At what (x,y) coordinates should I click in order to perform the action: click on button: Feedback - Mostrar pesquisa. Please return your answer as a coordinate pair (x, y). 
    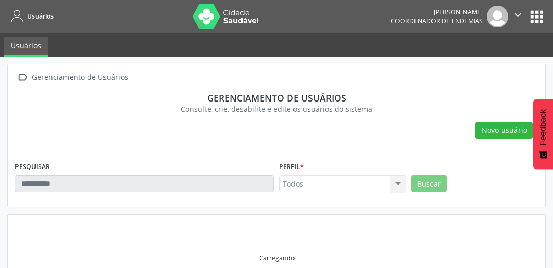
    Looking at the image, I should click on (544, 134).